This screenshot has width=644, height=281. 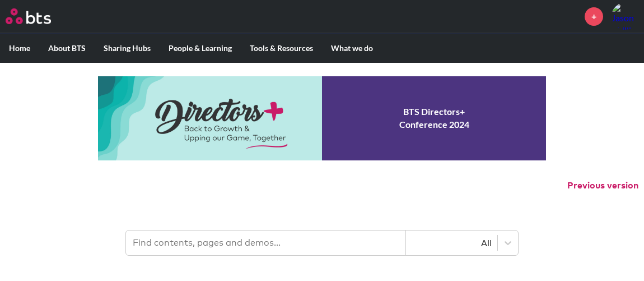 I want to click on a: Profile, so click(x=625, y=16).